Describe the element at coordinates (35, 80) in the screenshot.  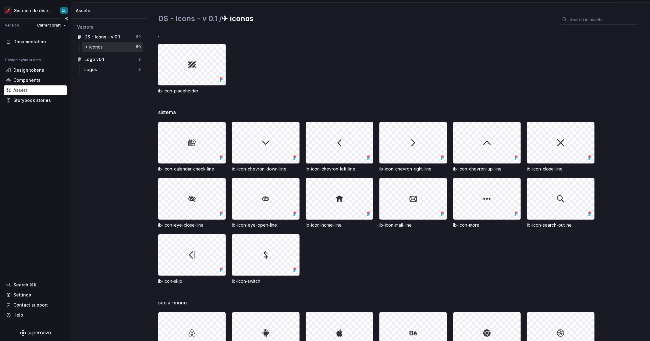
I see `a: Components` at that location.